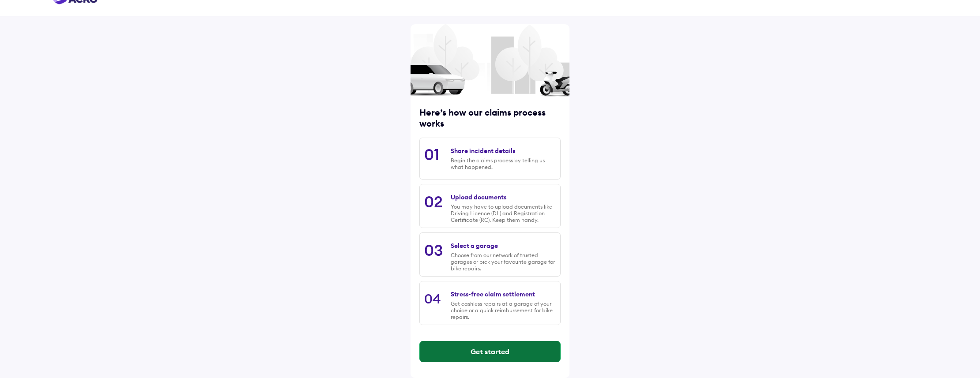  What do you see at coordinates (478, 197) in the screenshot?
I see `div: Upload documents` at bounding box center [478, 197].